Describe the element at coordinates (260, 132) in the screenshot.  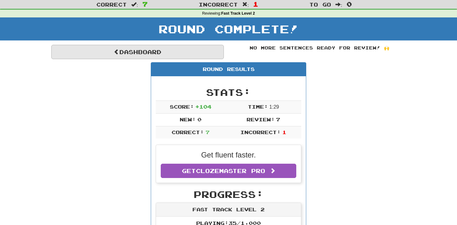
I see `span: Incorrect:` at that location.